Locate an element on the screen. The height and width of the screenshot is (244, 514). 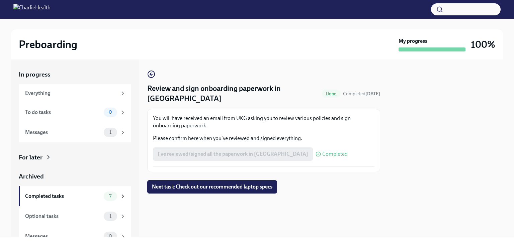
a: Next task:Check out our recommended laptop specs is located at coordinates (212, 187).